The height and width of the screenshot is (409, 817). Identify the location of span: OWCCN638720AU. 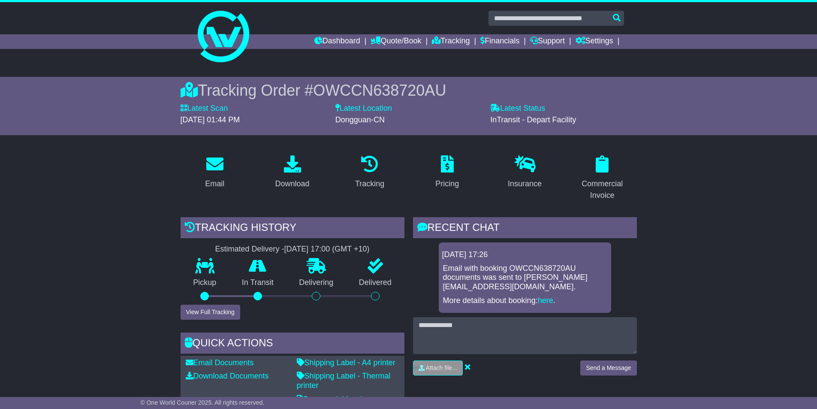
(379, 90).